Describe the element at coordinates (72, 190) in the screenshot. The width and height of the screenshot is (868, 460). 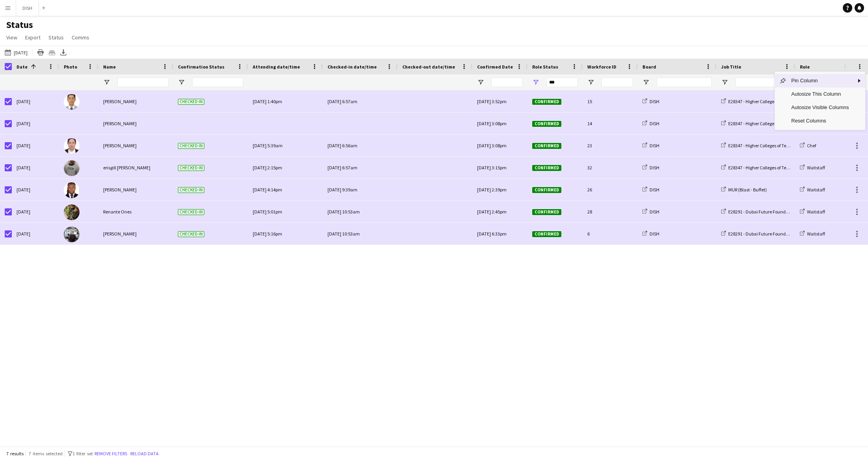
I see `img: Darwin Dorsu` at that location.